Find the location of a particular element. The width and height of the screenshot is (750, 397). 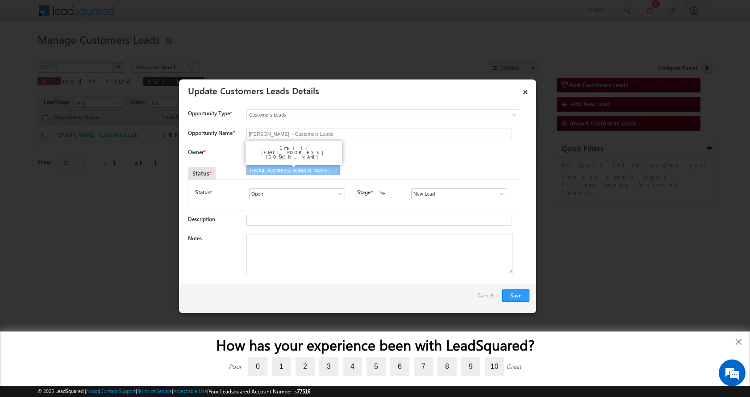

label: 0 is located at coordinates (258, 366).